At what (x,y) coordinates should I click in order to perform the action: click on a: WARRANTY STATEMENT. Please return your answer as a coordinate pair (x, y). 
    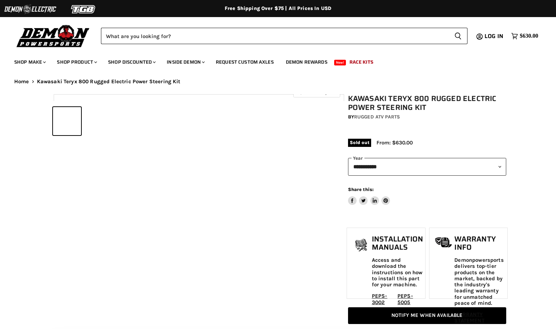
    Looking at the image, I should click on (469, 317).